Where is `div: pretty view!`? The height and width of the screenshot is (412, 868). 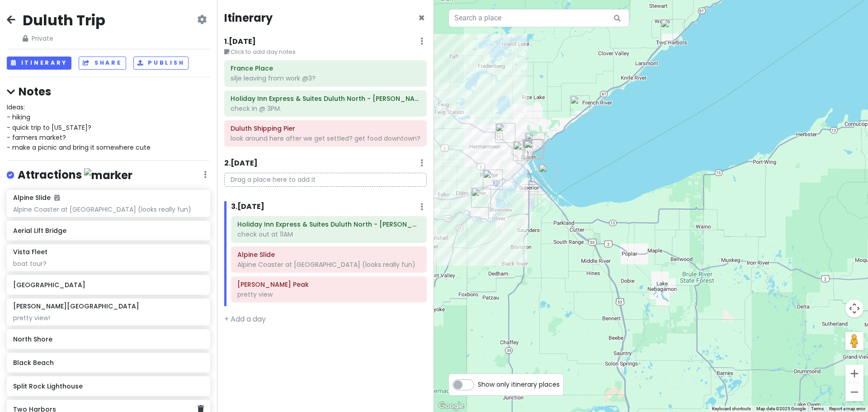 div: pretty view! is located at coordinates (108, 318).